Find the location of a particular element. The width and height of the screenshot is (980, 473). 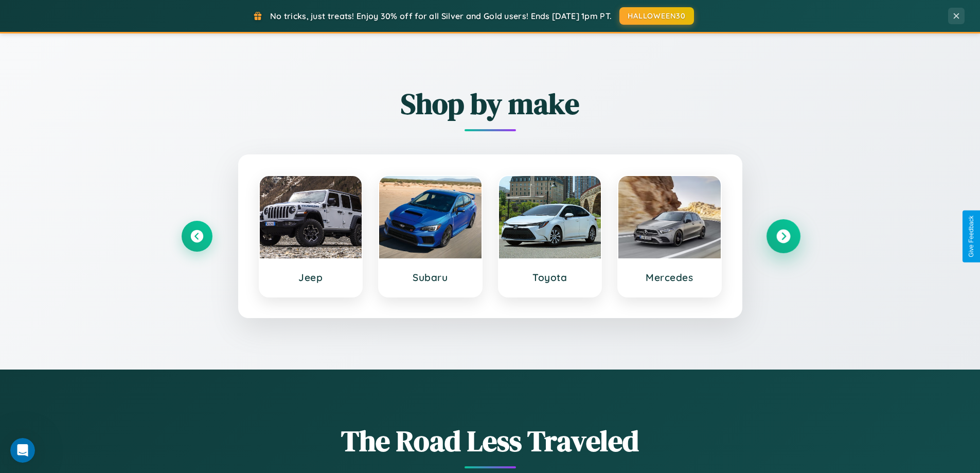

h2: Shop by make is located at coordinates (490, 103).